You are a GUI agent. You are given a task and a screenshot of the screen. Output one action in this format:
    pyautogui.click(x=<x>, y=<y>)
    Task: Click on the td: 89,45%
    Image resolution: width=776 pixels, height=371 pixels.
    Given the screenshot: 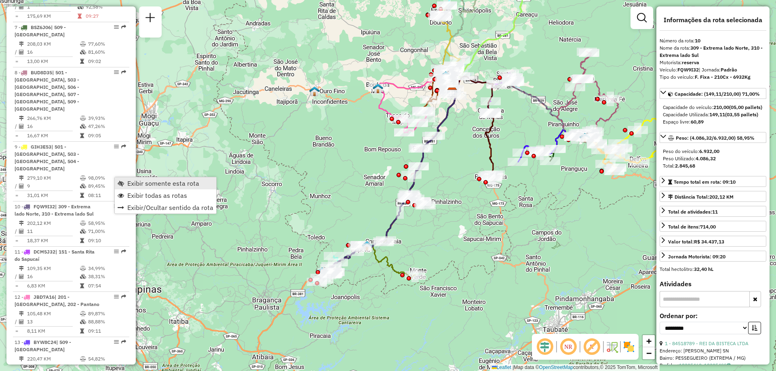 What is the action you would take?
    pyautogui.click(x=107, y=186)
    